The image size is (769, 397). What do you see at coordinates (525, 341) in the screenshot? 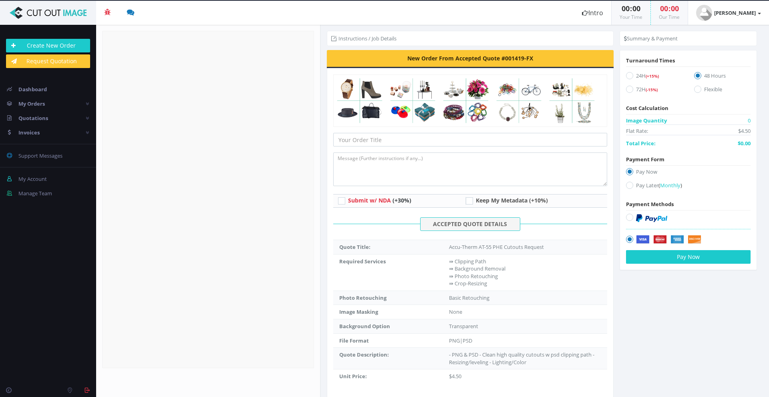
I see `td: PNG|PSD` at bounding box center [525, 341].